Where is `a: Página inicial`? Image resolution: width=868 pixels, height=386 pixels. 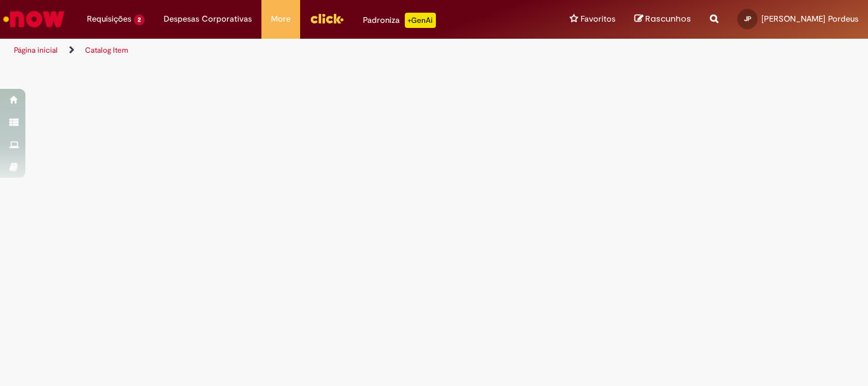 a: Página inicial is located at coordinates (36, 50).